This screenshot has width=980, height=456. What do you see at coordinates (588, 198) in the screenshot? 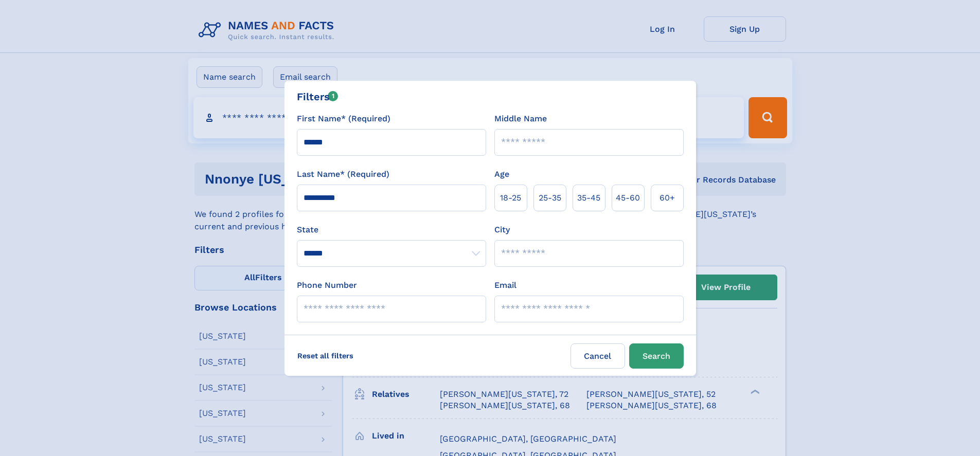
I see `span: 35‑45` at bounding box center [588, 198].